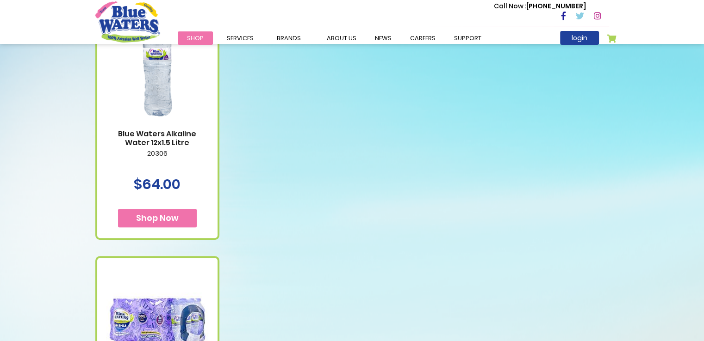 This screenshot has width=704, height=341. What do you see at coordinates (157, 65) in the screenshot?
I see `img: Blue Waters Alkaline Water 12x1.5 Litre` at bounding box center [157, 65].